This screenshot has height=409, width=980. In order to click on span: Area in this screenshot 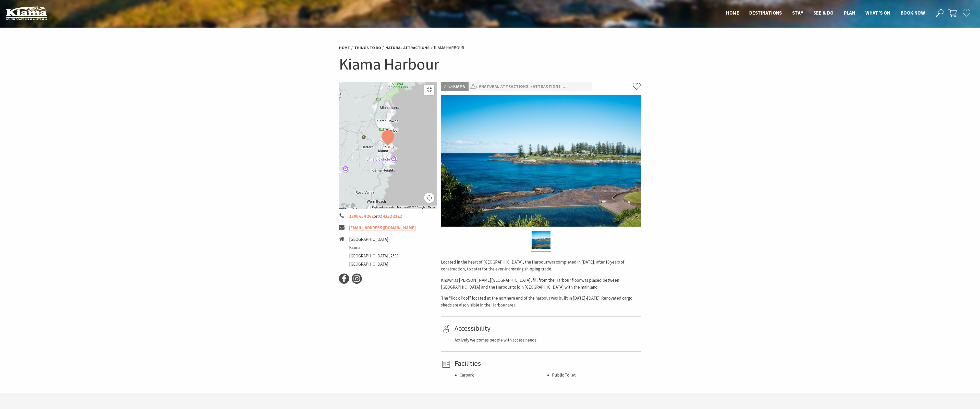, I will do `click(449, 86)`.